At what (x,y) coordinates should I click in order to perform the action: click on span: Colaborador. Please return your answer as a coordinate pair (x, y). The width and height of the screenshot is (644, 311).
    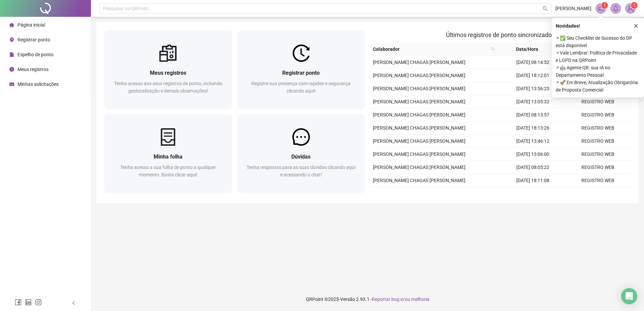
    Looking at the image, I should click on (431, 50).